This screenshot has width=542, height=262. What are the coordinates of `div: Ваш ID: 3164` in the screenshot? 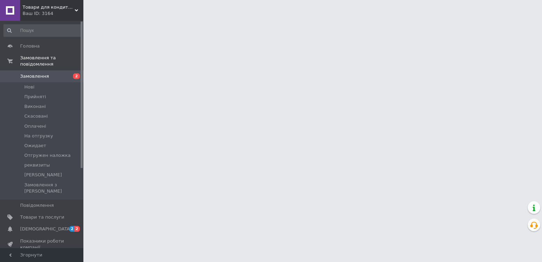 It's located at (53, 14).